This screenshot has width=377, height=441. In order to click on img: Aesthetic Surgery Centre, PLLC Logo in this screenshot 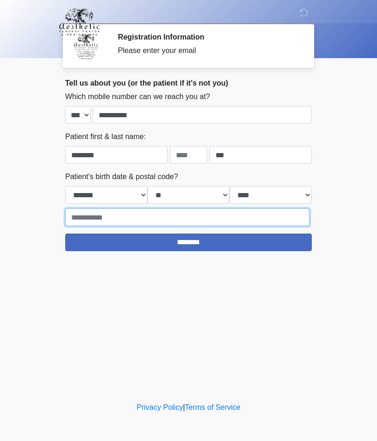, I will do `click(79, 22)`.